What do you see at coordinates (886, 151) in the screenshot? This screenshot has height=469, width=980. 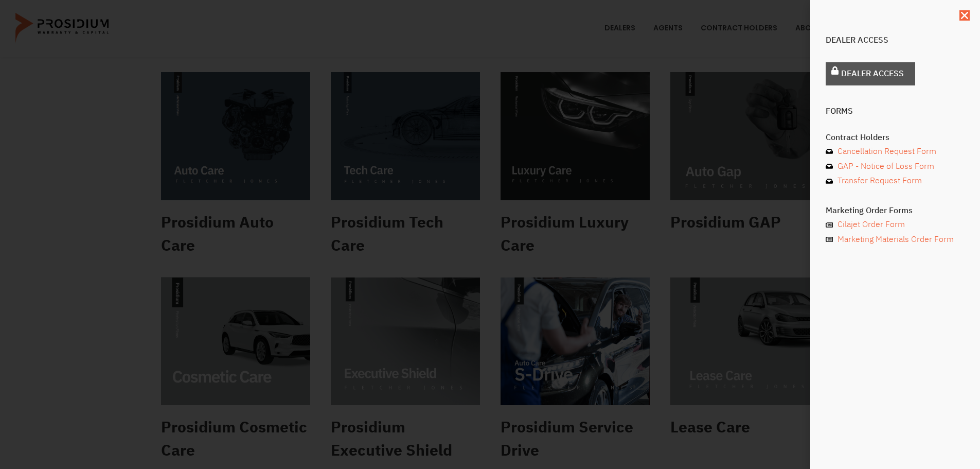 I see `span: Cancellation Request Form` at bounding box center [886, 151].